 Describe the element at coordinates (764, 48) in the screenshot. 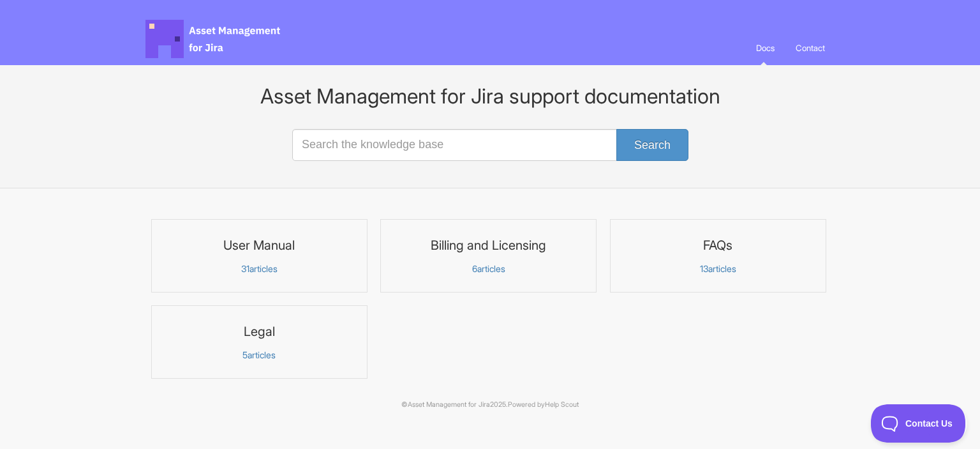

I see `a: Docs` at that location.